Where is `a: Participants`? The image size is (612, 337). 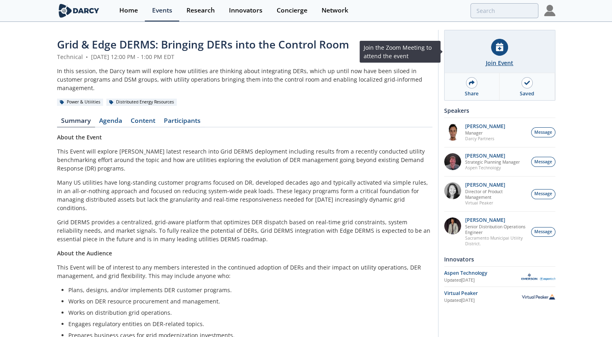 a: Participants is located at coordinates (182, 123).